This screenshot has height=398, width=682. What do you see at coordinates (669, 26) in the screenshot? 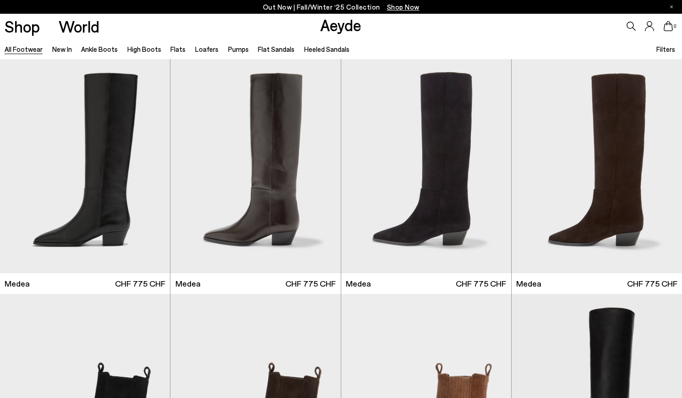
I see `a: 0` at bounding box center [669, 26].